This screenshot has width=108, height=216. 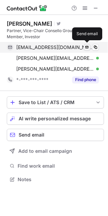 I want to click on button: Add to email campaign, so click(x=55, y=151).